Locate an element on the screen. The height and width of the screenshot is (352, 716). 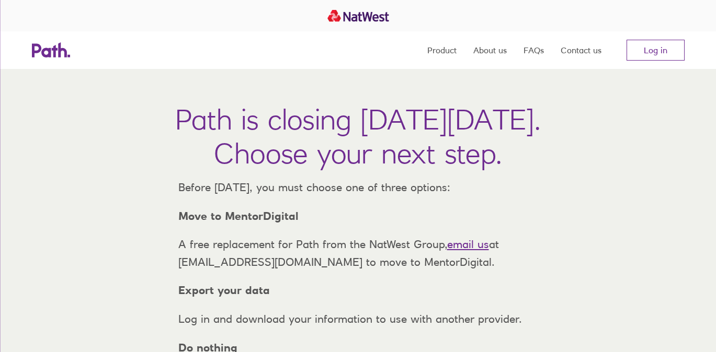
strong: Move to MentorDigital is located at coordinates (238, 216).